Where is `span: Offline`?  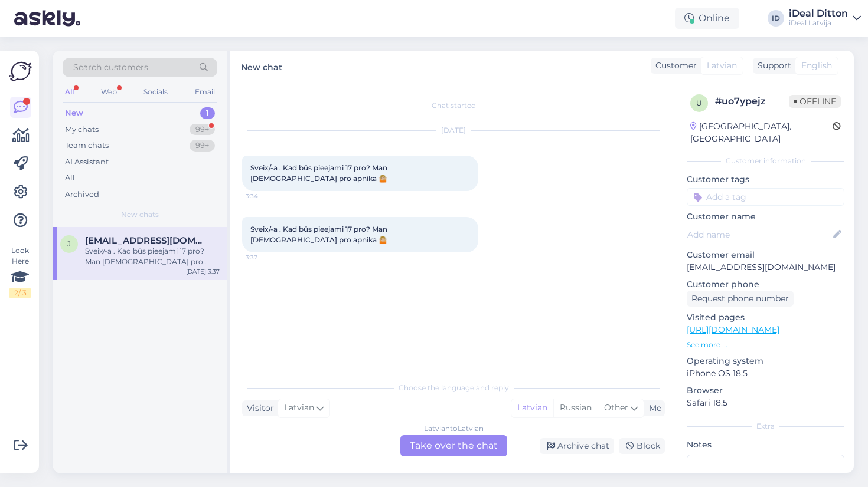 span: Offline is located at coordinates (815, 101).